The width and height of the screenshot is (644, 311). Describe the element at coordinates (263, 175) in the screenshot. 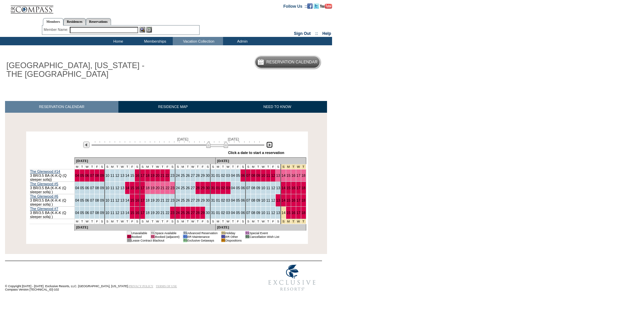

I see `a: 10` at that location.